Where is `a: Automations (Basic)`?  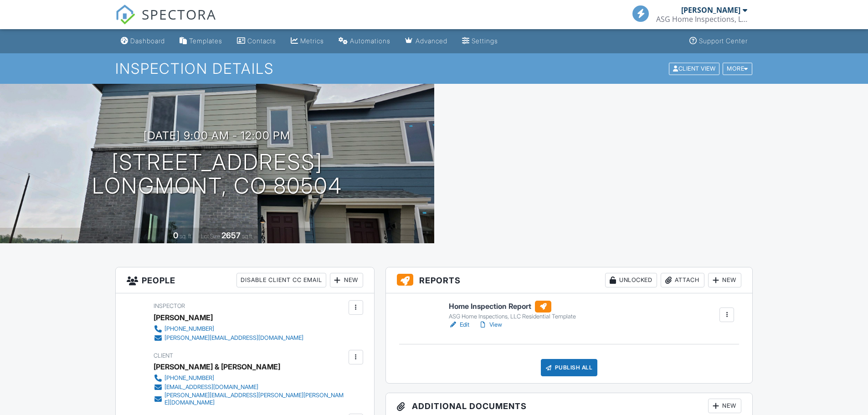
a: Automations (Basic) is located at coordinates (365, 41).